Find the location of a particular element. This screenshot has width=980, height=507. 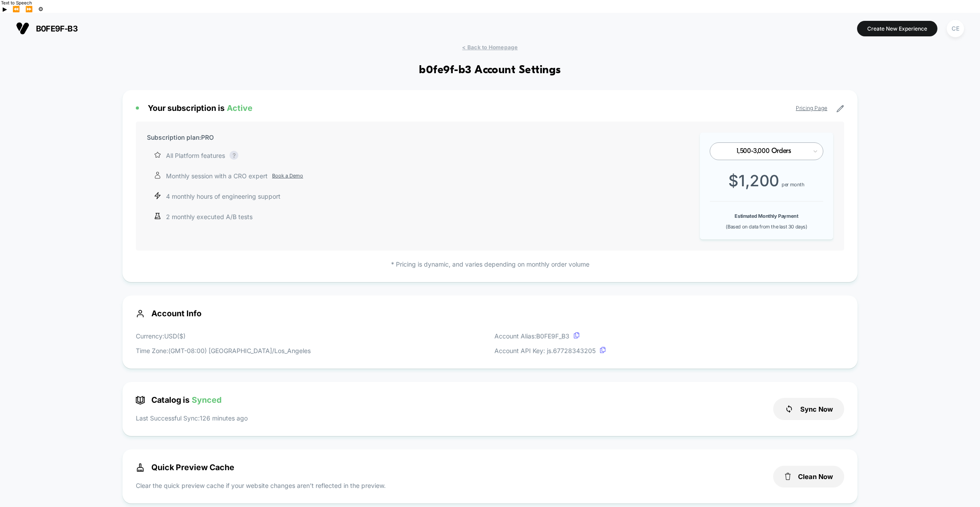

button: CE is located at coordinates (955, 29).